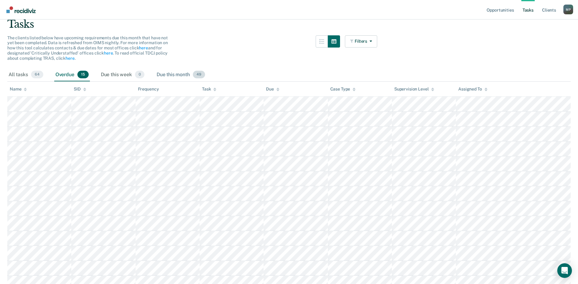  What do you see at coordinates (343, 89) in the screenshot?
I see `div: Case Type` at bounding box center [343, 89].